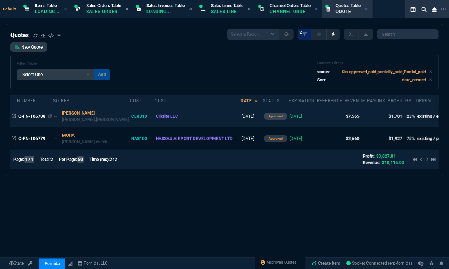 The image size is (449, 269). What do you see at coordinates (95, 136) in the screenshot?
I see `p: MOHA` at bounding box center [95, 136].